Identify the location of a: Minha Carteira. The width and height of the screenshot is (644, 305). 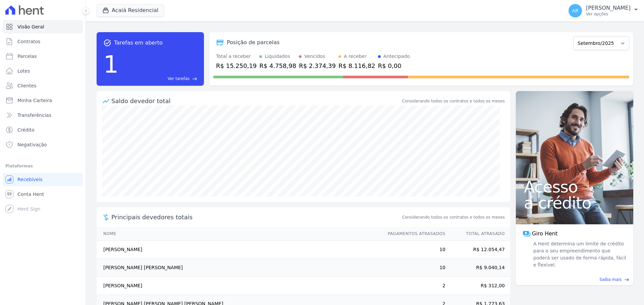
(42, 101).